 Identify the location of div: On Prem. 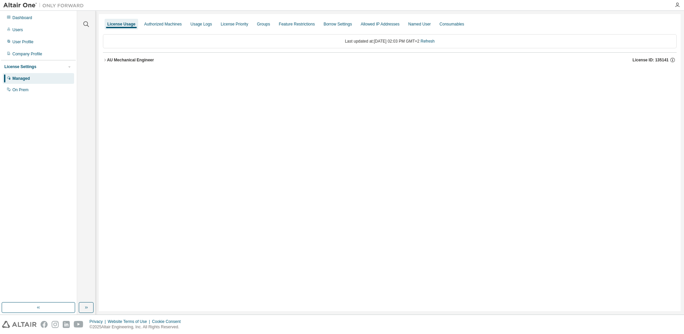
(20, 90).